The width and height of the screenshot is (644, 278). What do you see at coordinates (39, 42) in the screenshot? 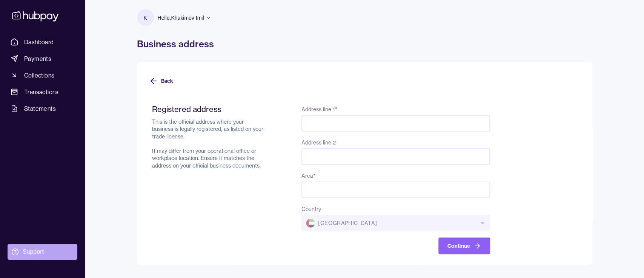
I see `span: Dashboard` at bounding box center [39, 42].